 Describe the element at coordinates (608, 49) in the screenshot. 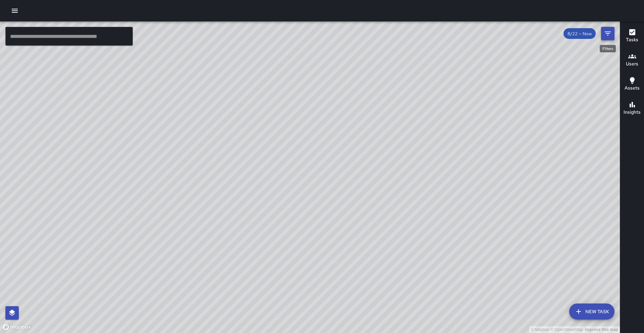

I see `div: Filters` at that location.